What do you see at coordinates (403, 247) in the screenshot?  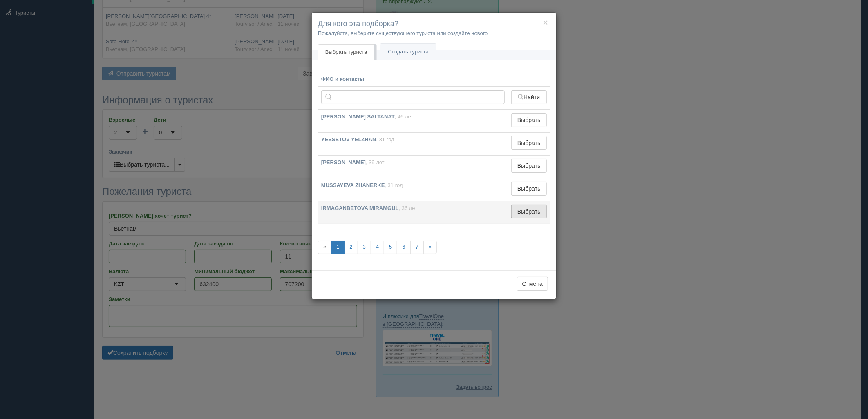 I see `a: 6` at bounding box center [403, 247].